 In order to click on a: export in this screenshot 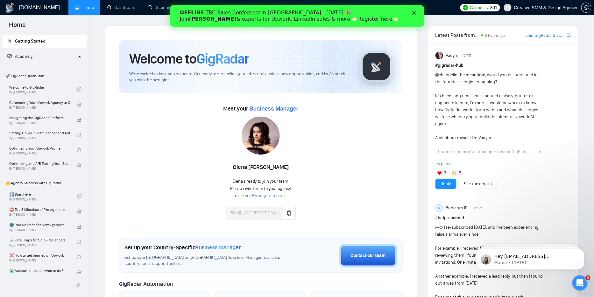, I will do `click(568, 35)`.